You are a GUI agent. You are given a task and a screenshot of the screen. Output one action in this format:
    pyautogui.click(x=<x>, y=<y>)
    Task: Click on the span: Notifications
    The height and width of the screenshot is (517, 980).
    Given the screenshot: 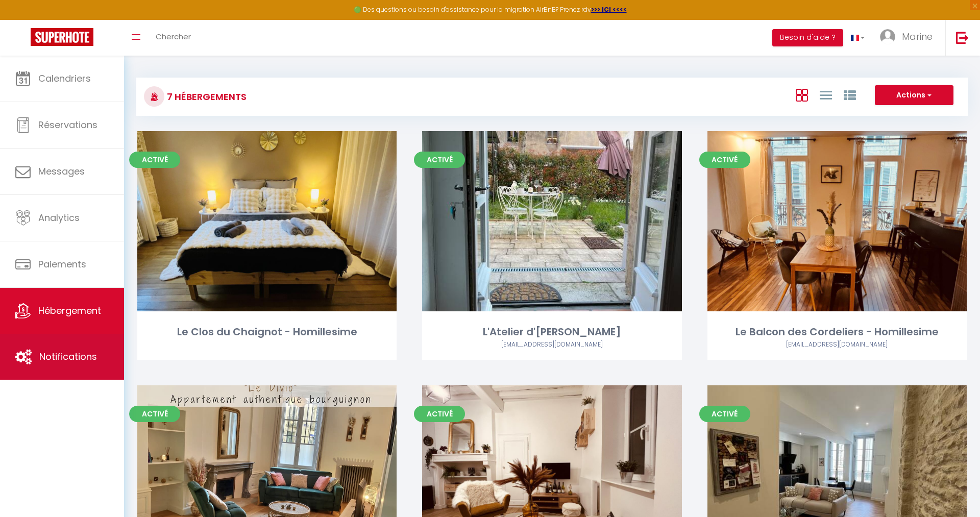 What is the action you would take?
    pyautogui.click(x=68, y=356)
    